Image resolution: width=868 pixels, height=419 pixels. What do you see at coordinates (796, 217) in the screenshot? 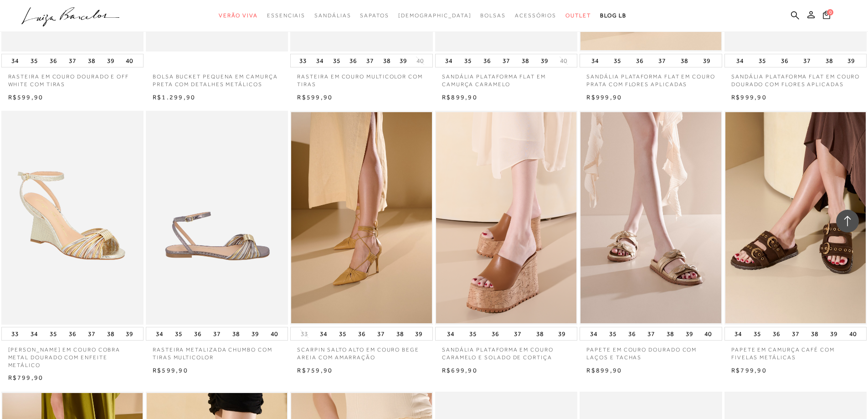
I see `a: PAPETE EM CAMURÇA CAFÉ COM FIVELAS METÁLICAS PAPETE EM CAMURÇA CAFÉ COM FIVELAS METÁLICAS` at bounding box center [796, 217].